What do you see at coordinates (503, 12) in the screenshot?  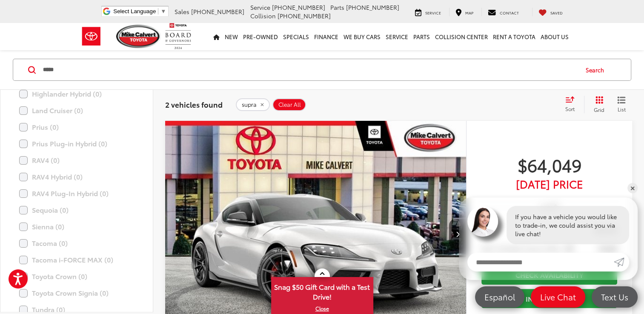 I see `a: Contact` at bounding box center [503, 12].